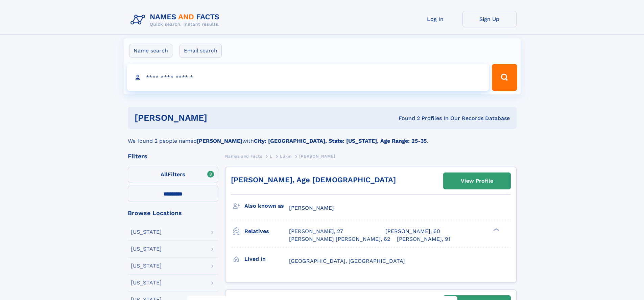 Image resolution: width=644 pixels, height=300 pixels. What do you see at coordinates (201, 51) in the screenshot?
I see `label: Email search` at bounding box center [201, 51].